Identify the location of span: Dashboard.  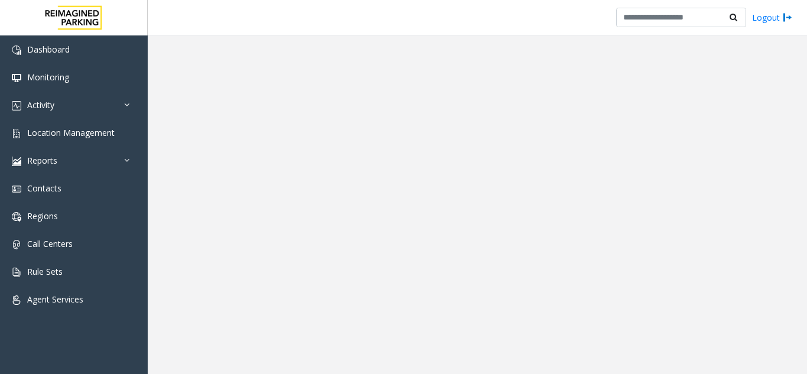
(48, 49).